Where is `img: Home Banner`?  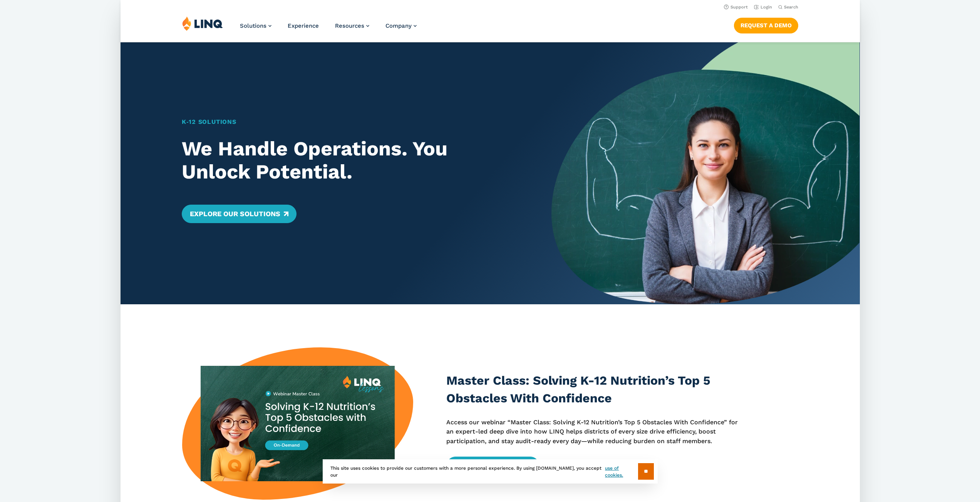 img: Home Banner is located at coordinates (705, 173).